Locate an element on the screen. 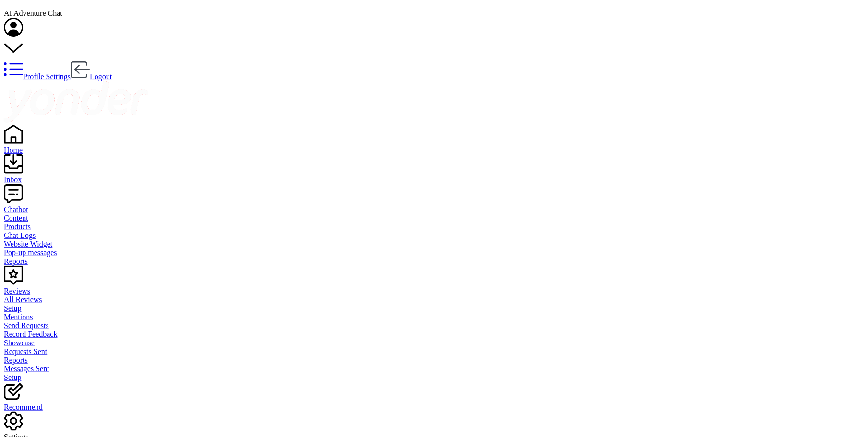 This screenshot has width=868, height=437. a: Products is located at coordinates (434, 227).